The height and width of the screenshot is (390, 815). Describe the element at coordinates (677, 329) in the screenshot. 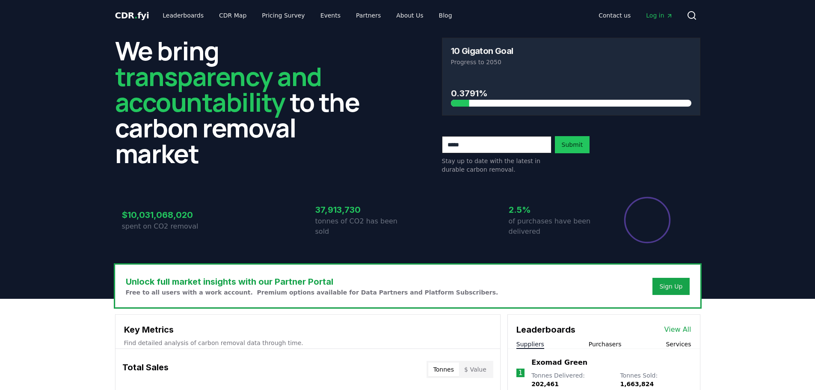

I see `a: View All` at that location.